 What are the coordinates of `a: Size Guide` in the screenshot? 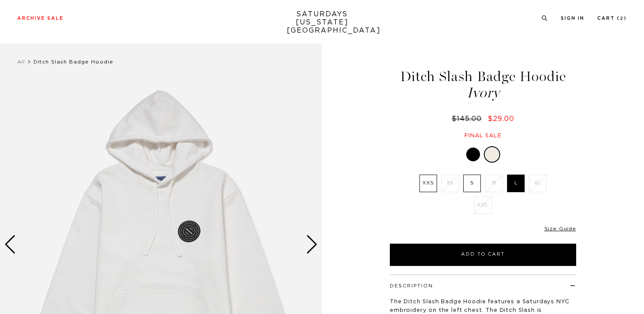 It's located at (561, 229).